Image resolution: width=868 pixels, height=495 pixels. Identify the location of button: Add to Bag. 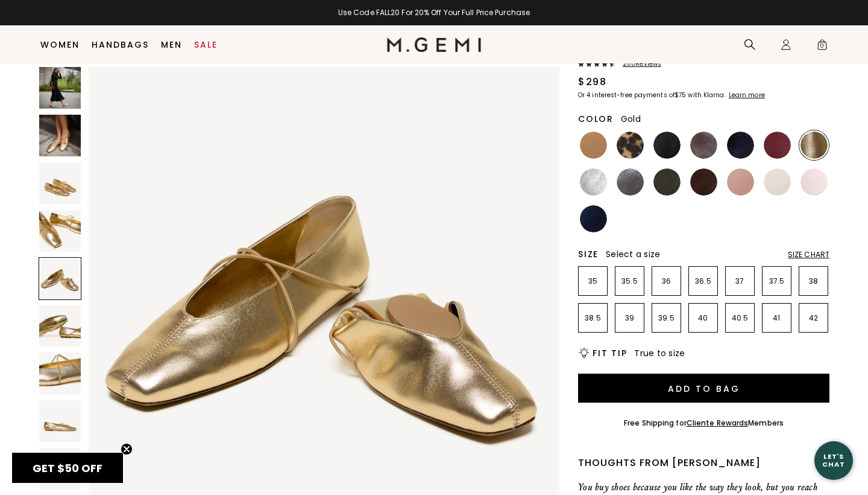
(703, 388).